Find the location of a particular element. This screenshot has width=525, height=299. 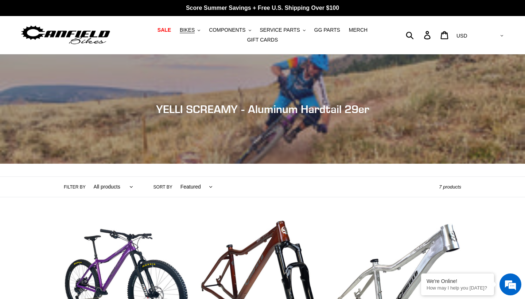

a: MERCH is located at coordinates (358, 30).